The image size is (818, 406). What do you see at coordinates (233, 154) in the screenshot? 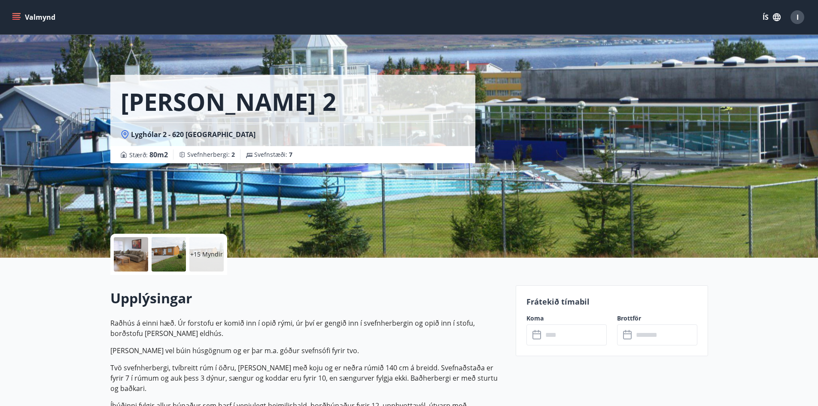
I see `span: 2` at bounding box center [233, 154].